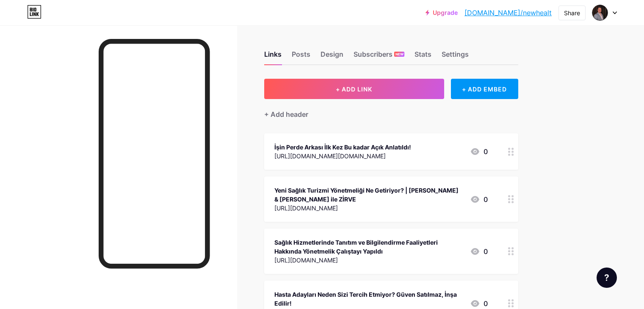 This screenshot has height=309, width=644. Describe the element at coordinates (273, 57) in the screenshot. I see `div: Links` at that location.